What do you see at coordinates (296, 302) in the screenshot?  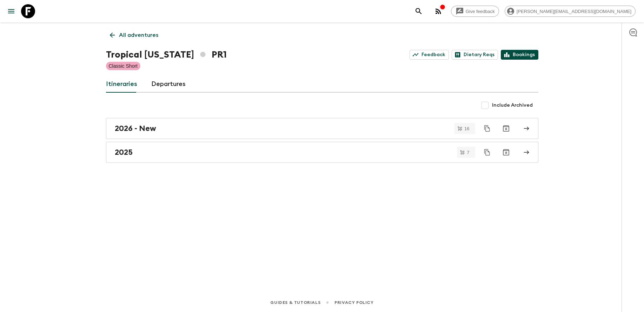 I see `a: Guides & Tutorials` at bounding box center [296, 302].